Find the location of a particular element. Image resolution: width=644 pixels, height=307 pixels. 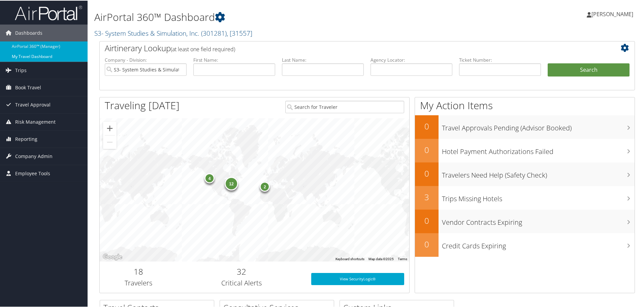

label: Company - Division: is located at coordinates (145, 59).